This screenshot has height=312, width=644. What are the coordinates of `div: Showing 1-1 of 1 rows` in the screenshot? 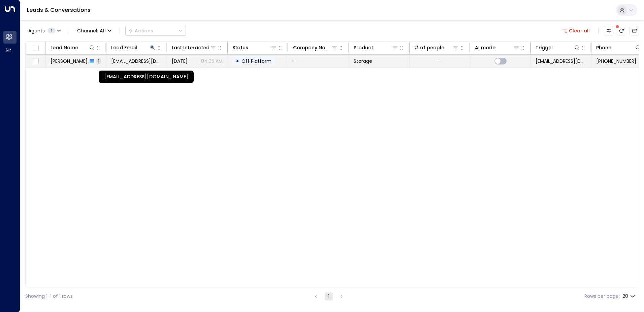 It's located at (49, 296).